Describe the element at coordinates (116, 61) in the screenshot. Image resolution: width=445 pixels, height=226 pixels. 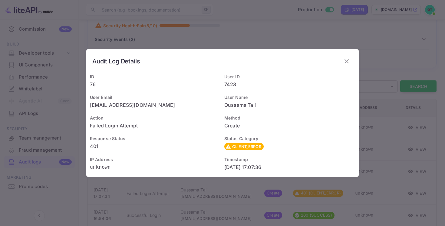
I see `h6: Audit Log Details` at that location.